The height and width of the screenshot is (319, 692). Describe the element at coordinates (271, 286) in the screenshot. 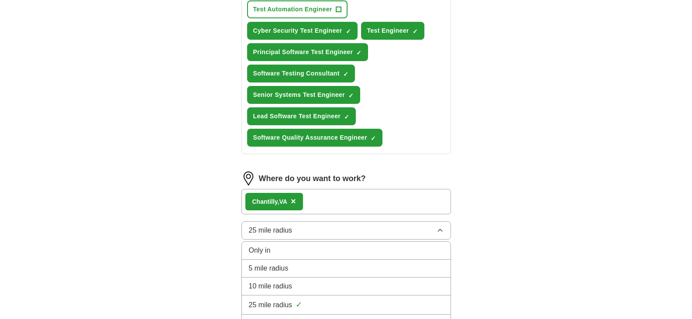

I see `span: 10 mile radius` at that location.